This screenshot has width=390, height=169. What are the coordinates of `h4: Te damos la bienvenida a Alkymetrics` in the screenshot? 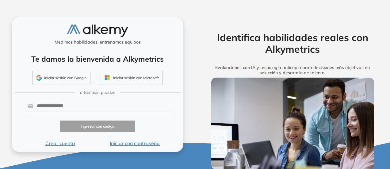 It's located at (98, 59).